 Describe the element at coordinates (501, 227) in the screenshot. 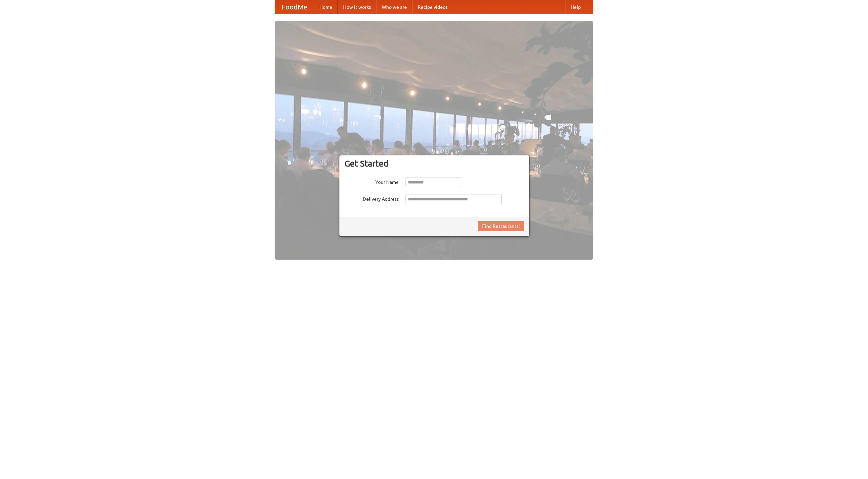

I see `button: Find Restaurants!` at that location.